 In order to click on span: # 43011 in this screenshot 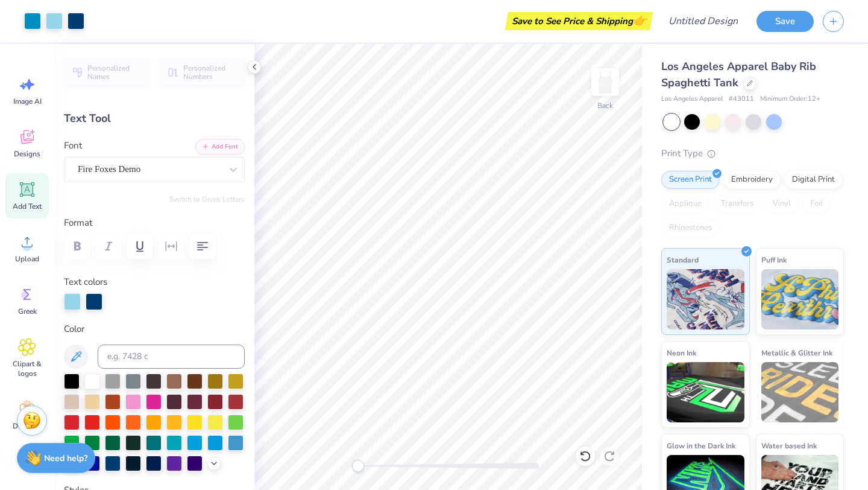, I will do `click(742, 99)`.